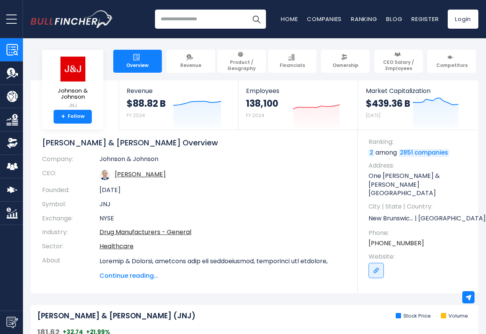 The image size is (486, 334). Describe the element at coordinates (413, 316) in the screenshot. I see `li: Stock Price` at that location.